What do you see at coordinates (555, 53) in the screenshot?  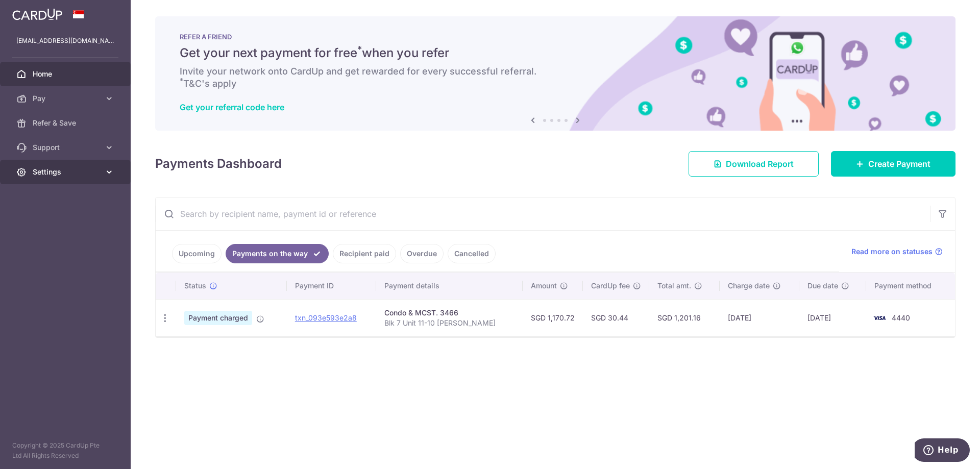 I see `h5: Get your next payment for free when you refer` at bounding box center [555, 53].